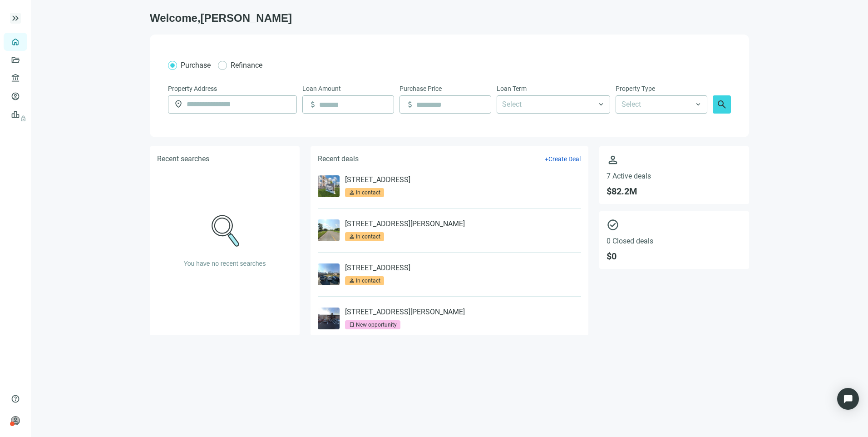  I want to click on span: Loan Amount, so click(322, 88).